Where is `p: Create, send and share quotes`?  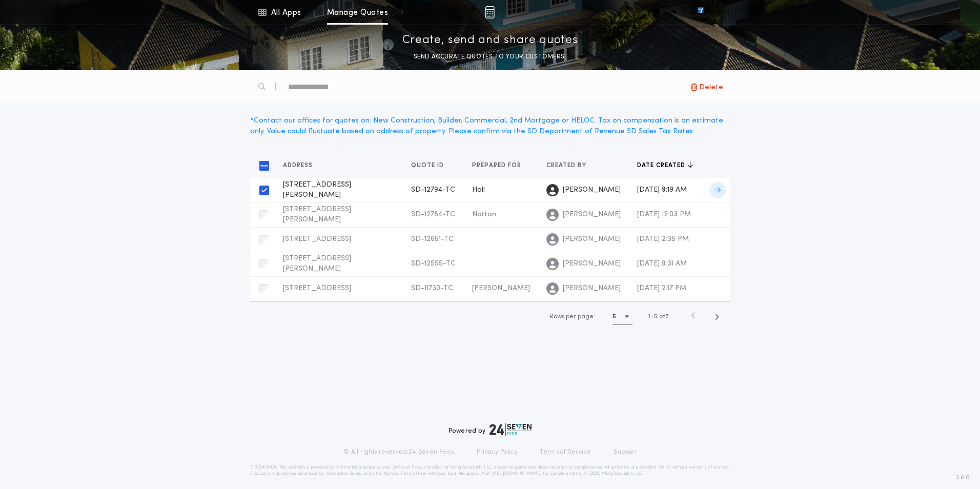 p: Create, send and share quotes is located at coordinates (490, 41).